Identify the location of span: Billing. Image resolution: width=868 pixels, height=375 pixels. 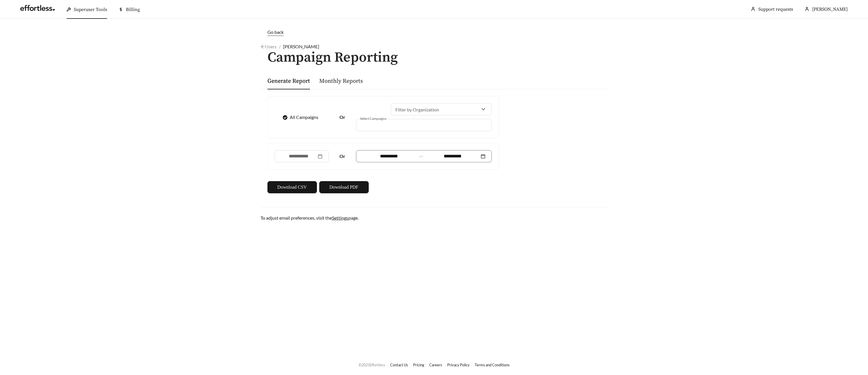
(133, 9).